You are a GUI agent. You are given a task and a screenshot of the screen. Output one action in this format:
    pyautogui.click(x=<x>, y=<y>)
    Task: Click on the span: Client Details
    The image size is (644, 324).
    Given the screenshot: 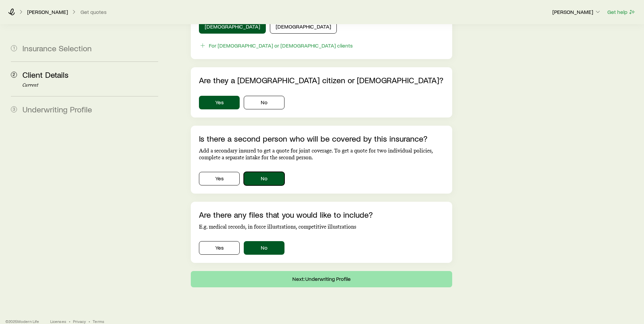 What is the action you would take?
    pyautogui.click(x=45, y=74)
    